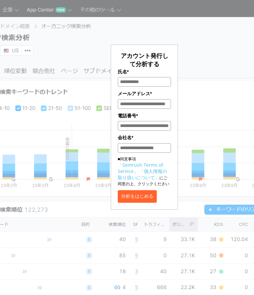  I want to click on label: 電話番号*, so click(144, 116).